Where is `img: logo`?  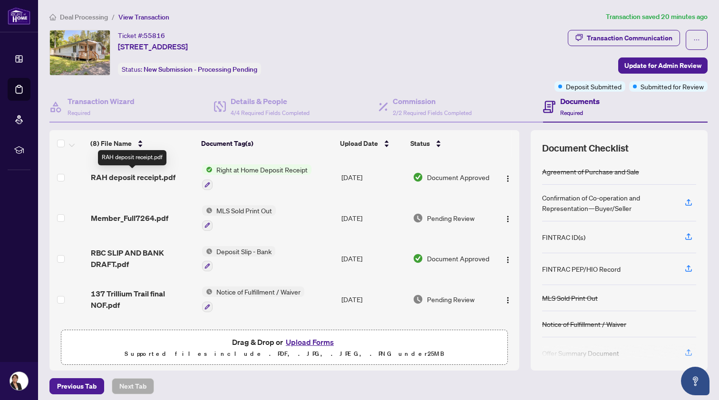
img: logo is located at coordinates (19, 16).